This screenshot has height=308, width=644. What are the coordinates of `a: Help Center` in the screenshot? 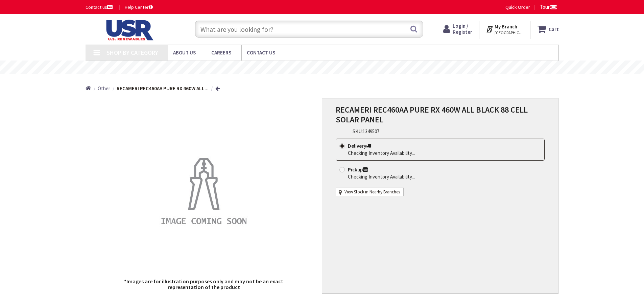 It's located at (139, 7).